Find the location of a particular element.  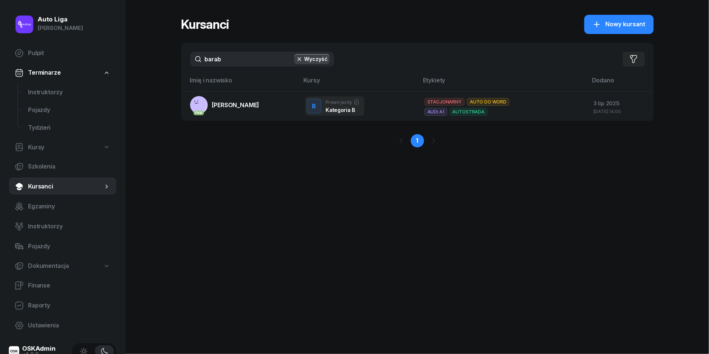

div: Prawo jazdy is located at coordinates (342, 102).